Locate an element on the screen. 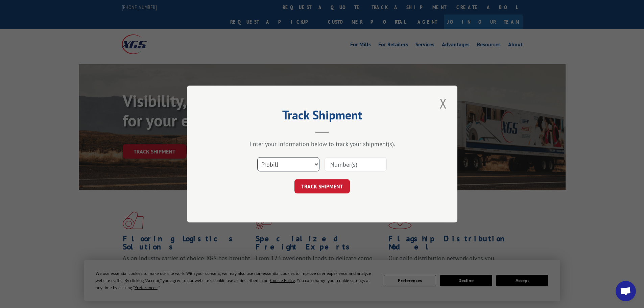 This screenshot has width=644, height=308. input: Number(s) is located at coordinates (356, 164).